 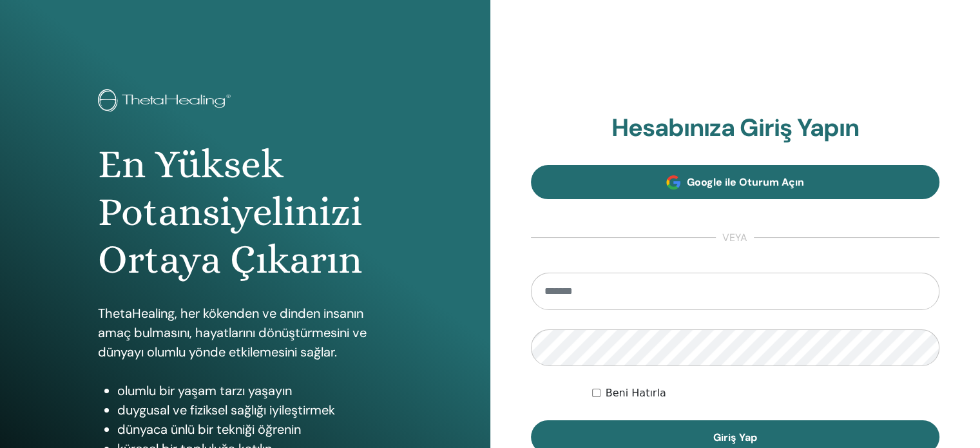 I want to click on font: duygusal ve fiziksel sağlığı iyileştirmek, so click(x=226, y=410).